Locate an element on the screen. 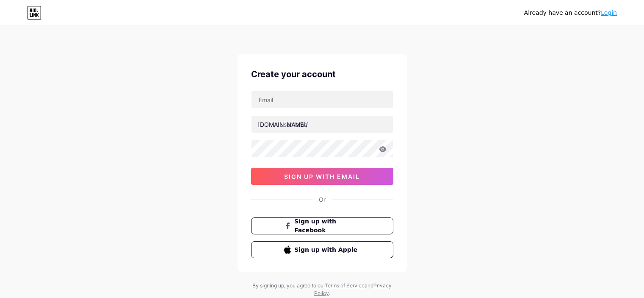 The width and height of the screenshot is (644, 298). span: Sign up with Facebook is located at coordinates (326, 226).